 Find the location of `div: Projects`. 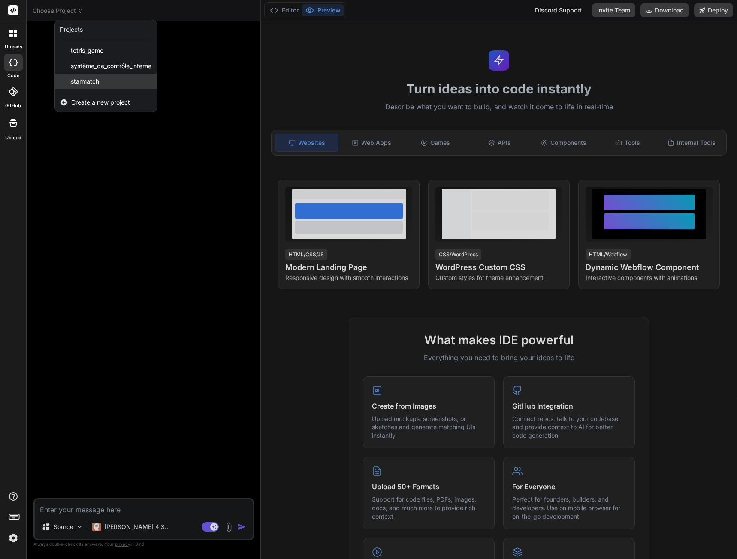

div: Projects is located at coordinates (71, 30).